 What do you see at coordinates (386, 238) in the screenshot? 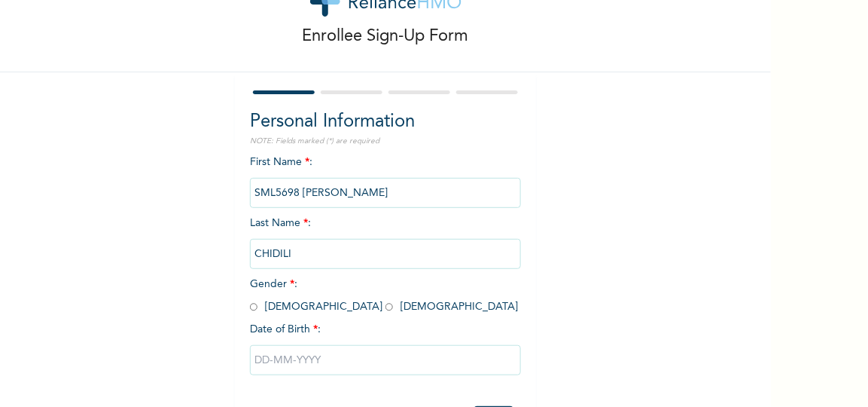
I see `span: Last Name :` at bounding box center [386, 238].